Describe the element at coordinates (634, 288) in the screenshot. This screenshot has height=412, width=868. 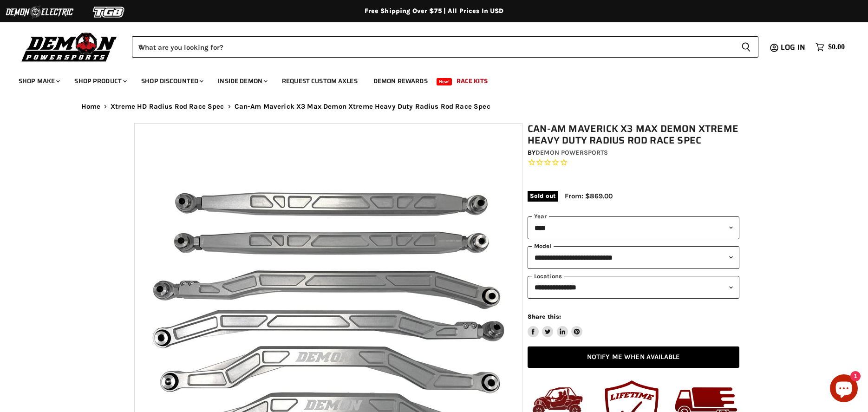
I see `select: keys` at that location.